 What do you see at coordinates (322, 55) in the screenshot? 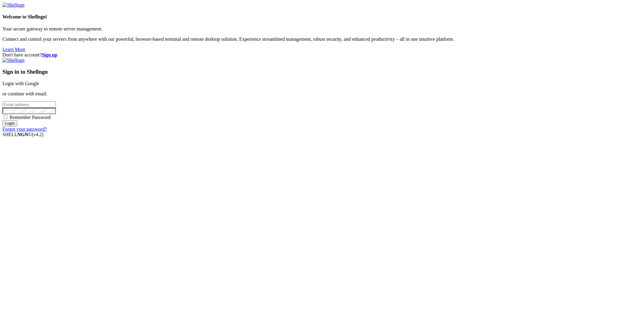
I see `div: Don't have account?` at bounding box center [322, 55].